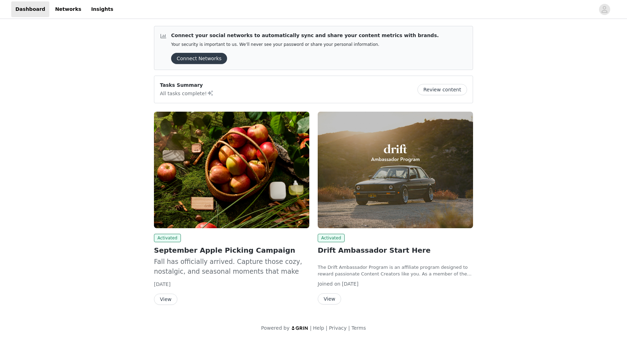 The height and width of the screenshot is (364, 627). I want to click on p: All tasks complete!, so click(187, 93).